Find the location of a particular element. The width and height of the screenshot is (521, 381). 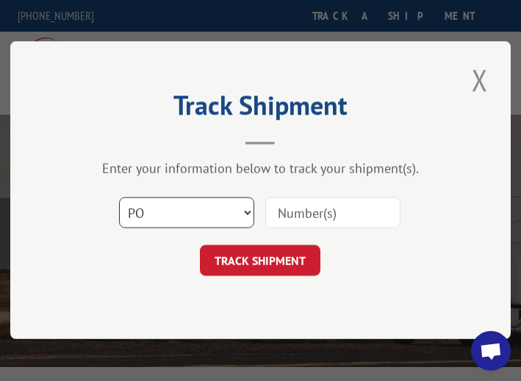

button: TRACK SHIPMENT is located at coordinates (261, 261).